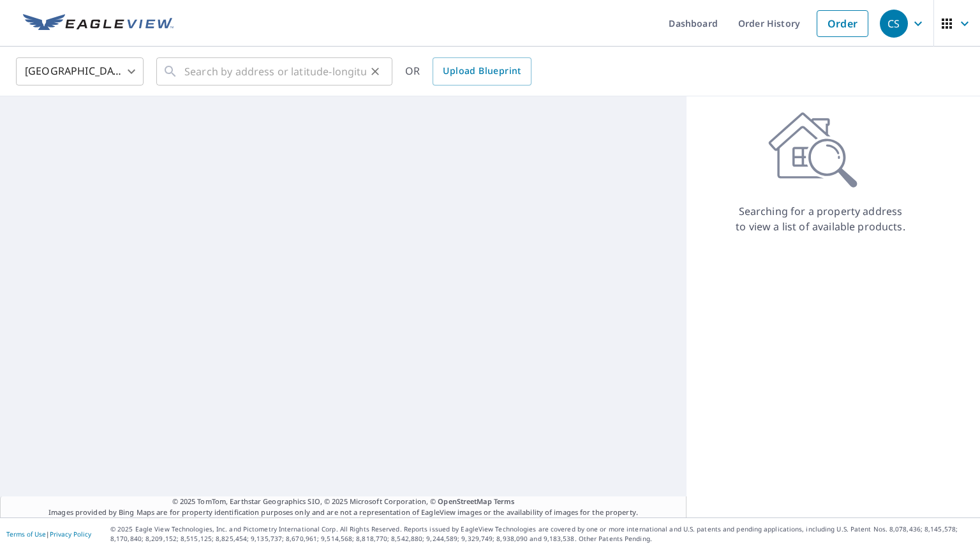  I want to click on button: Clear, so click(375, 71).